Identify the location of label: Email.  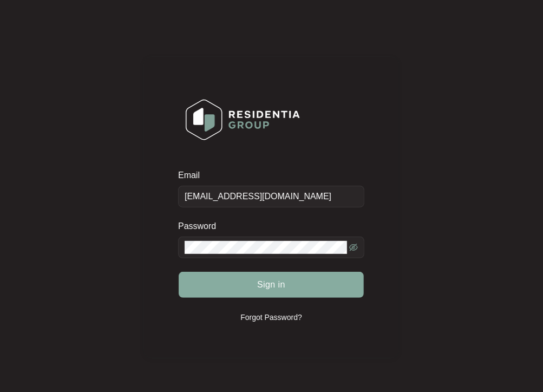
(193, 176).